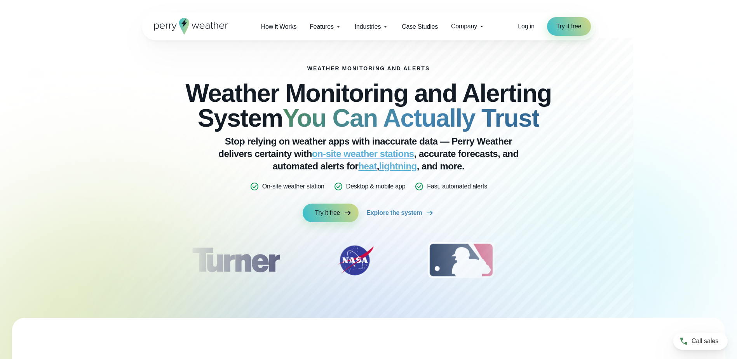  What do you see at coordinates (400, 213) in the screenshot?
I see `a: Explore the system` at bounding box center [400, 213].